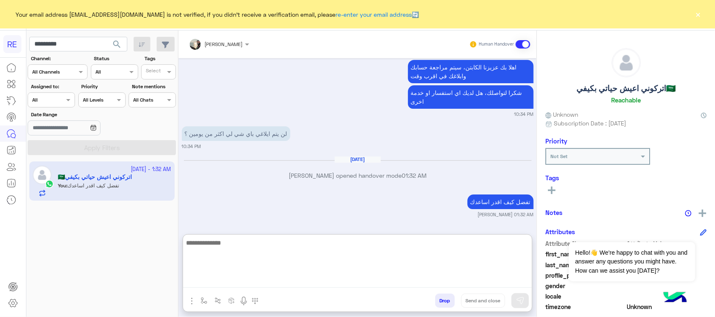 The image size is (715, 317). What do you see at coordinates (78, 115) in the screenshot?
I see `label: Date Range` at bounding box center [78, 115].